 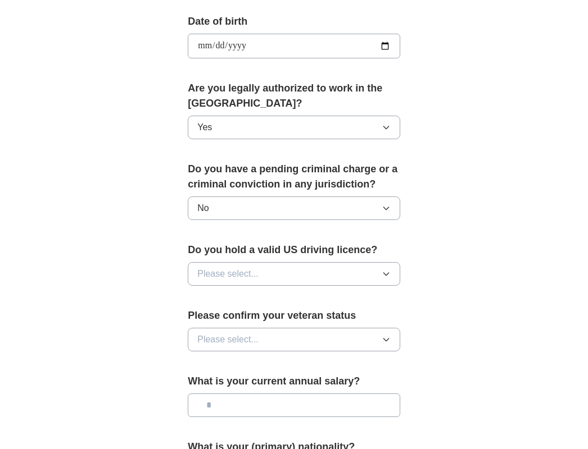 What do you see at coordinates (205, 128) in the screenshot?
I see `span: Yes` at bounding box center [205, 128].